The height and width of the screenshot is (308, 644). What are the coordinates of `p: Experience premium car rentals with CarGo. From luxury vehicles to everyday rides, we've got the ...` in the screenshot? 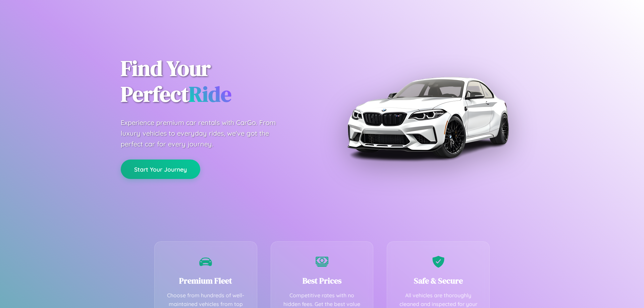 It's located at (205, 133).